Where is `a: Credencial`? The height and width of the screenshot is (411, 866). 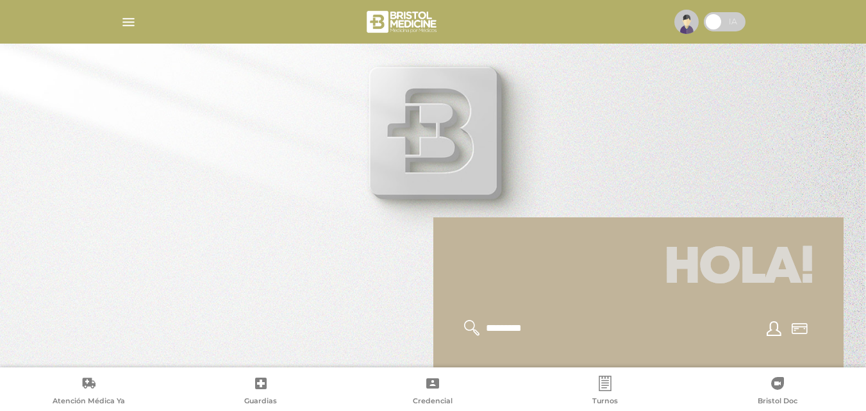 a: Credencial is located at coordinates (433, 392).